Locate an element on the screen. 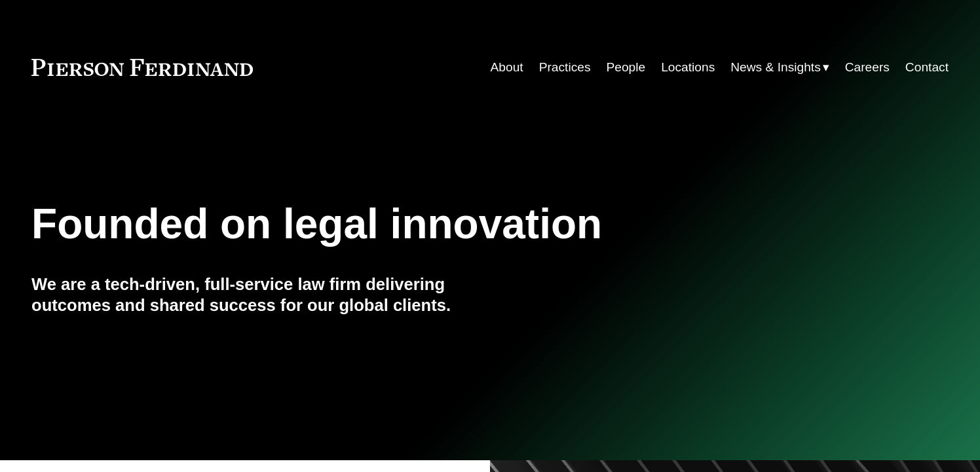  a: Contact is located at coordinates (927, 68).